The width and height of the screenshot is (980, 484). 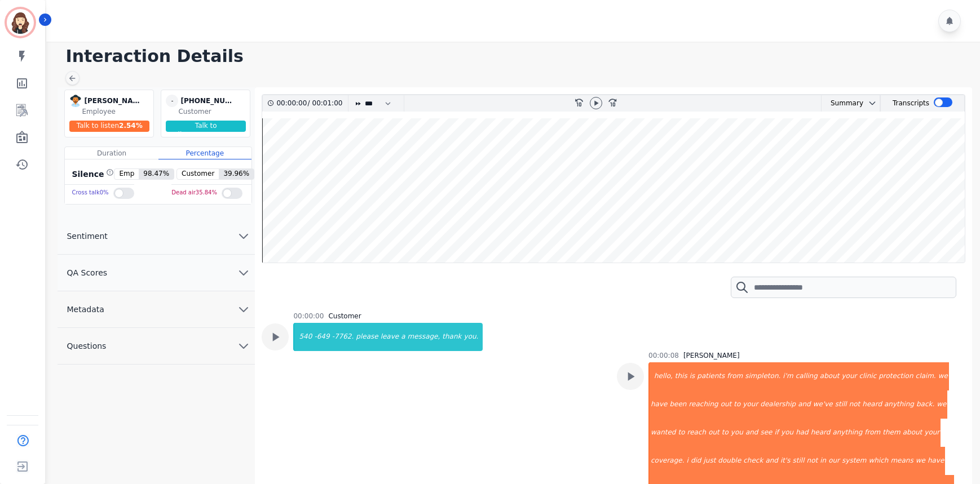 I want to click on span: 3932.61 %, so click(x=215, y=135).